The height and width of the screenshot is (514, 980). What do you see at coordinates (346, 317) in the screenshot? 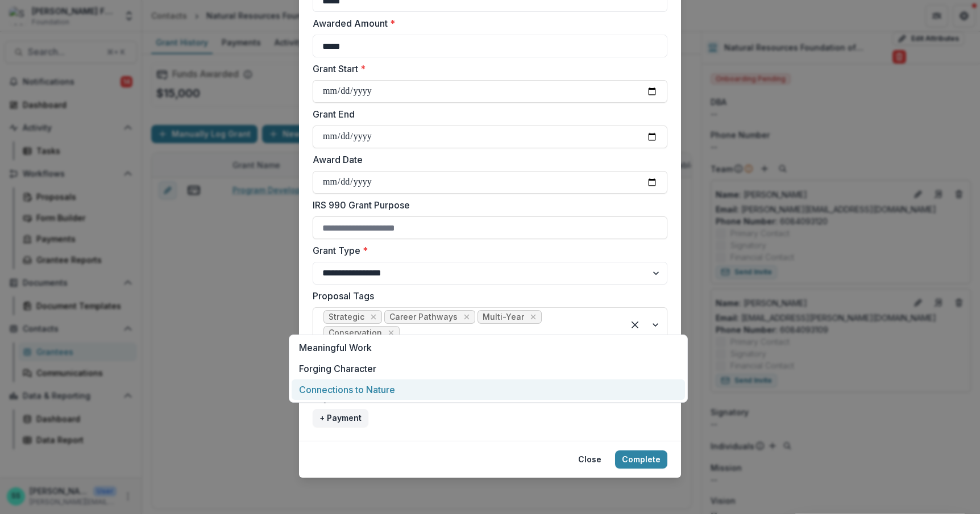
I see `span: Strategic` at bounding box center [346, 317].